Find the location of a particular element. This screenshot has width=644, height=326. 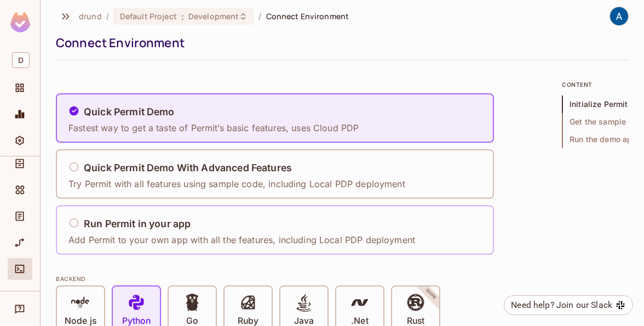

div: Monitoring is located at coordinates (20, 114).